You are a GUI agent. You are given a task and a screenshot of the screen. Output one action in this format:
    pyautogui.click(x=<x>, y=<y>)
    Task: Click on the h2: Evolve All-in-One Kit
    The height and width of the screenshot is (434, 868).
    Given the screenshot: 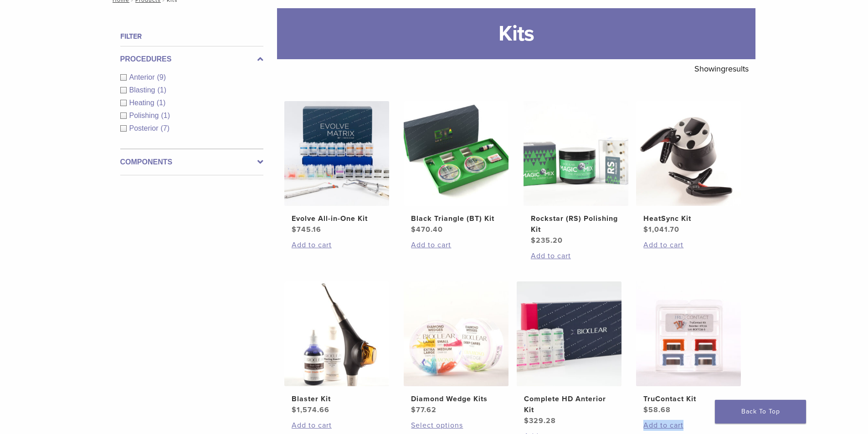 What is the action you would take?
    pyautogui.click(x=337, y=218)
    